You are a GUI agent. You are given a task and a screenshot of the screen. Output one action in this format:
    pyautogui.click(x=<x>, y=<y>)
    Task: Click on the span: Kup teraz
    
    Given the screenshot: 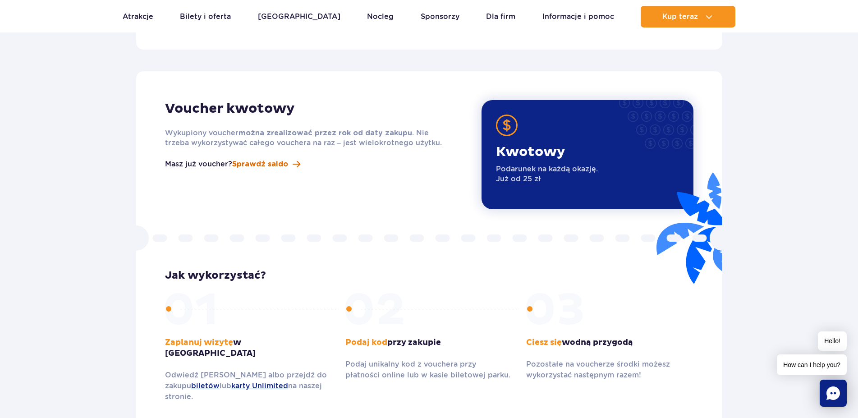 What is the action you would take?
    pyautogui.click(x=680, y=17)
    